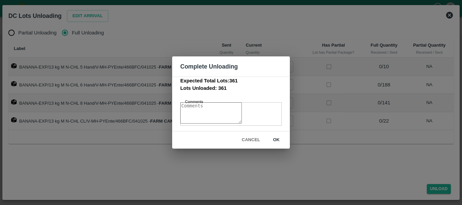  Describe the element at coordinates (194, 102) in the screenshot. I see `label: Comments` at that location.